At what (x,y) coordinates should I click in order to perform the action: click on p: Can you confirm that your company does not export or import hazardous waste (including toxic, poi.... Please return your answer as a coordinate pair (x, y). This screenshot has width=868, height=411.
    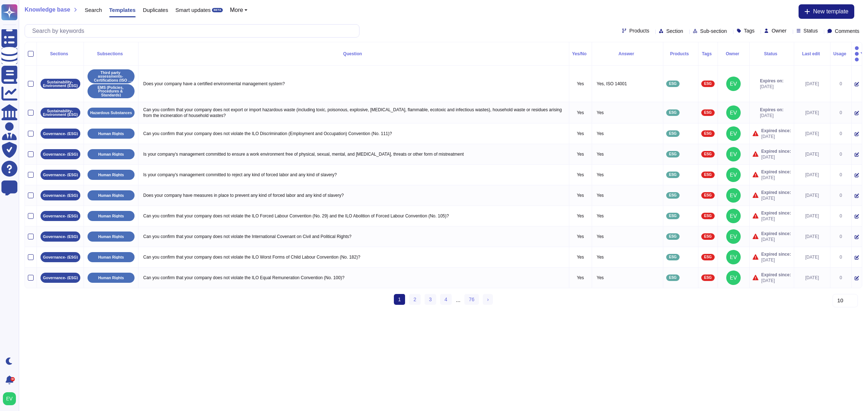
    Looking at the image, I should click on (354, 112).